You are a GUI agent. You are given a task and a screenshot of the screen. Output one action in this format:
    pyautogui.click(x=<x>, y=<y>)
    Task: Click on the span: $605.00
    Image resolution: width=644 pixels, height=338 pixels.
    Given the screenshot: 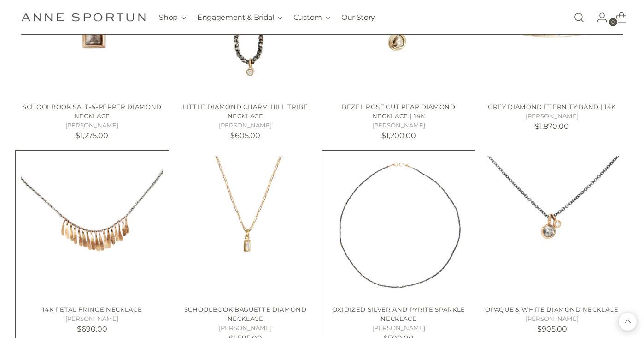 What is the action you would take?
    pyautogui.click(x=245, y=136)
    